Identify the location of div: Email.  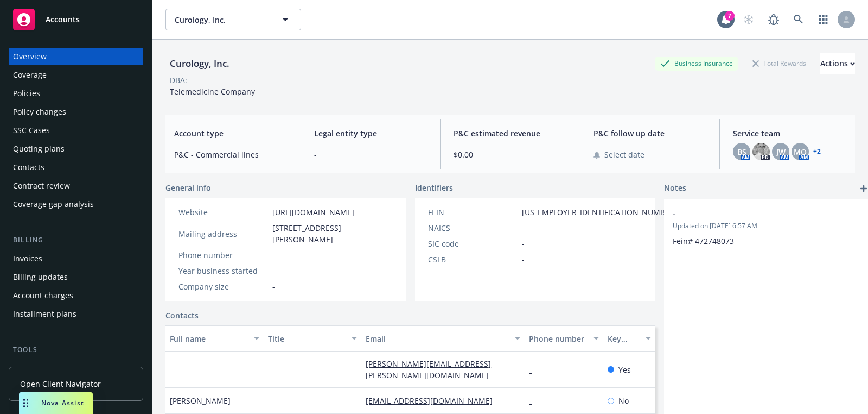
(437, 338).